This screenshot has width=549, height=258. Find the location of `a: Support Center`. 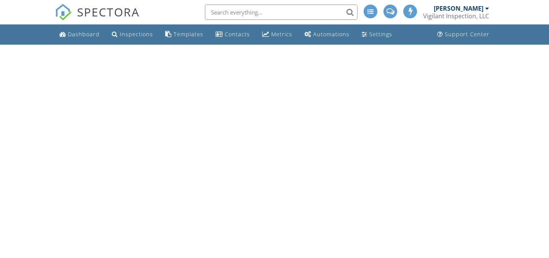

a: Support Center is located at coordinates (464, 34).